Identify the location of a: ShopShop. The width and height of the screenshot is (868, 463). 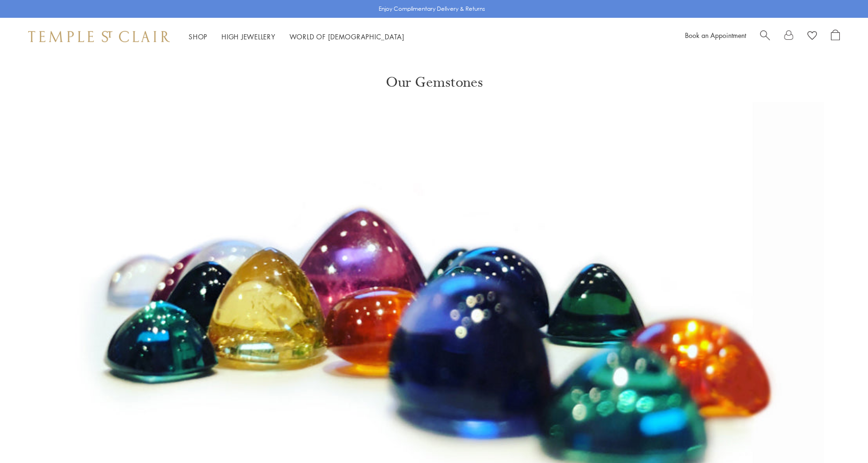
(198, 37).